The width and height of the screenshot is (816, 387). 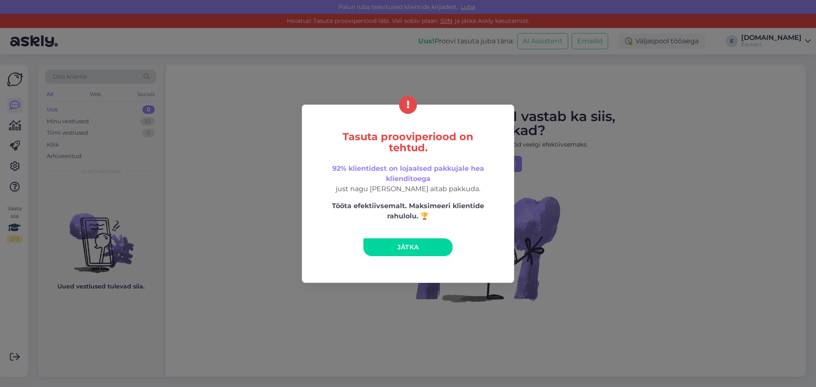 I want to click on p: Tööta efektiivsemalt. Maksimeeri klientide rahulolu. 🏆, so click(x=408, y=211).